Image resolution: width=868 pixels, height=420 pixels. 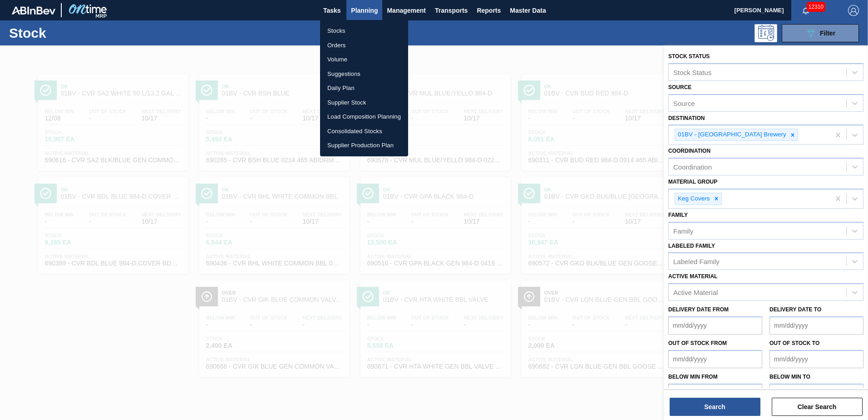 I want to click on a: Daily Plan, so click(x=364, y=88).